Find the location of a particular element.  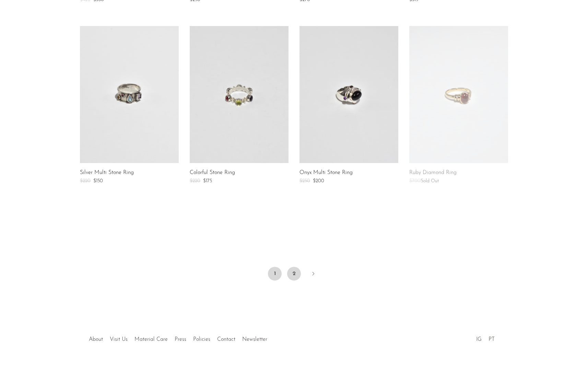

a: Policies is located at coordinates (202, 340).